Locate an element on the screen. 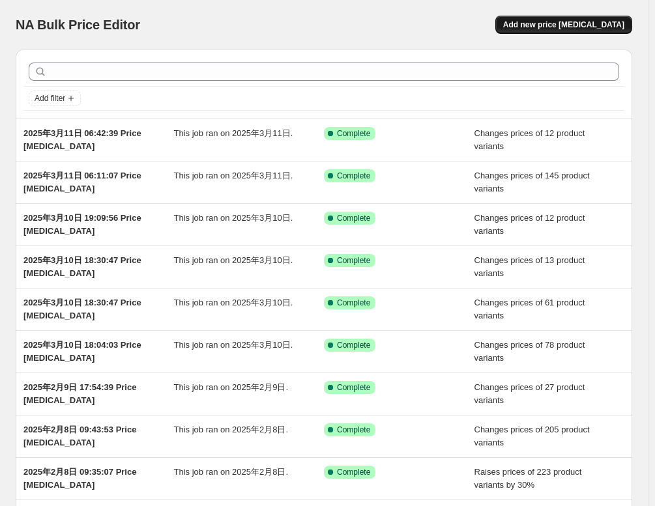  span: Changes prices of 145 product variants is located at coordinates (532, 182).